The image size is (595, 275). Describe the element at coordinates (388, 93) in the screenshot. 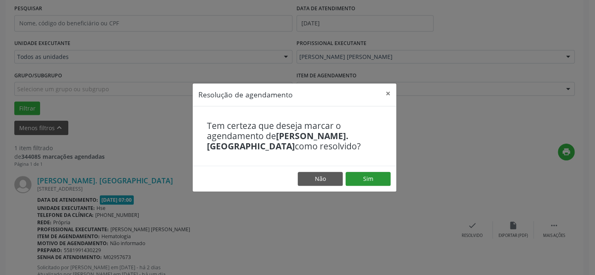

I see `button: Close` at that location.